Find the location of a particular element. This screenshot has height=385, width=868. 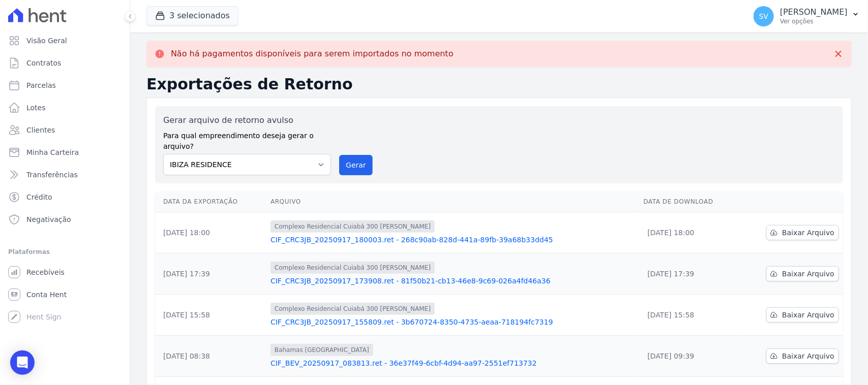

a: CIF_BEV_20250917_083813.ret - 36e37f49-6cbf-4d94-aa97-2551ef713732 is located at coordinates (453, 363).